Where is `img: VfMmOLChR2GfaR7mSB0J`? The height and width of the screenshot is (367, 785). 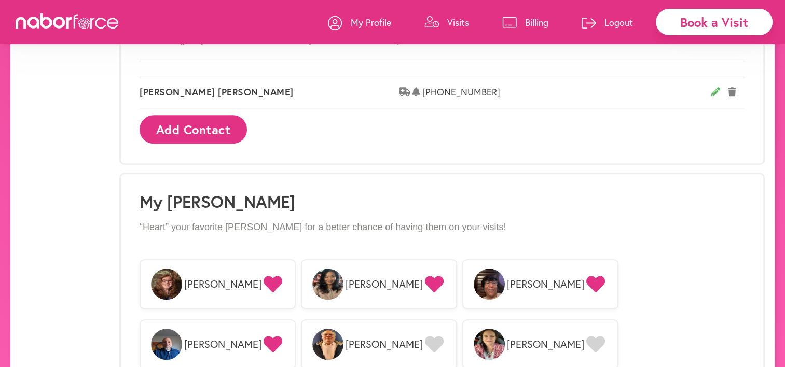
img: VfMmOLChR2GfaR7mSB0J is located at coordinates (166, 284).